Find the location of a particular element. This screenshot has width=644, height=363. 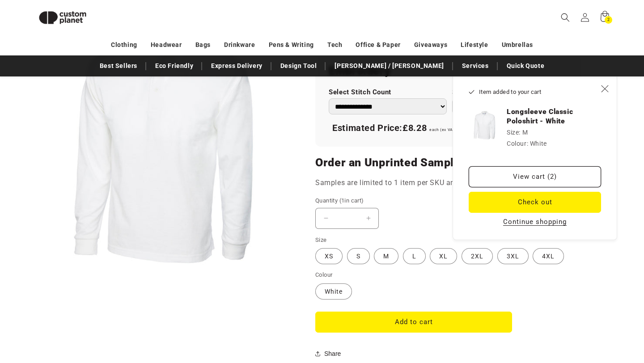

label: 2XL is located at coordinates (477, 256).